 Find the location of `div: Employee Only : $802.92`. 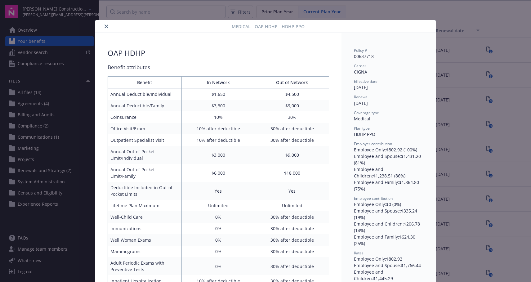

div: Employee Only : $802.92 is located at coordinates (388, 258).